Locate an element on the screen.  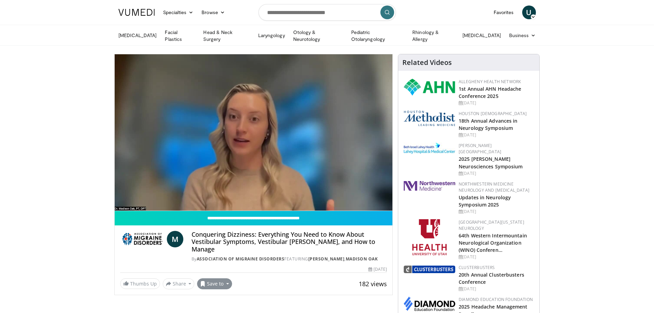
a: Allegheny Health Network is located at coordinates (490, 81).